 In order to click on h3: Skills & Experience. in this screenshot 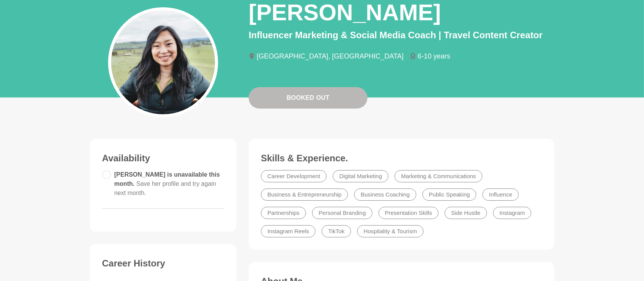, I will do `click(402, 158)`.